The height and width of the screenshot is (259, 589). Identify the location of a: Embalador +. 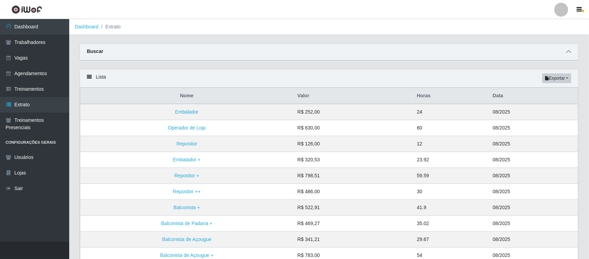
(187, 159).